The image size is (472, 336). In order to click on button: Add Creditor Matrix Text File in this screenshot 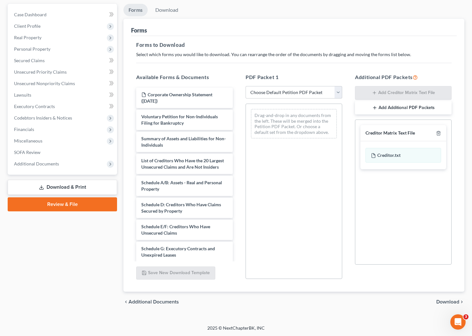, I will do `click(403, 93)`.